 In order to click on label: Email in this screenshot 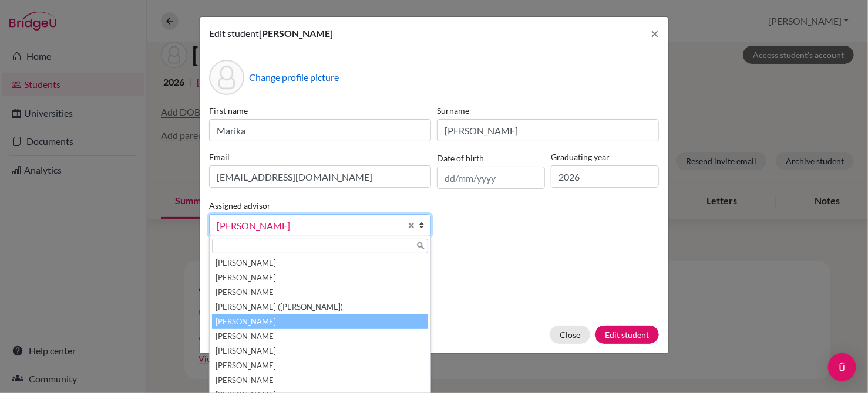, I will do `click(320, 156)`.